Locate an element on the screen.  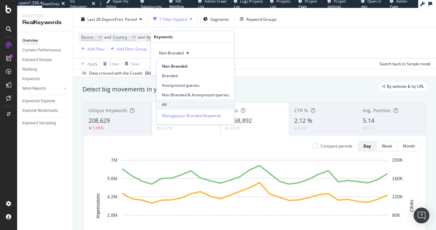
div: Analytics is located at coordinates (45, 16).